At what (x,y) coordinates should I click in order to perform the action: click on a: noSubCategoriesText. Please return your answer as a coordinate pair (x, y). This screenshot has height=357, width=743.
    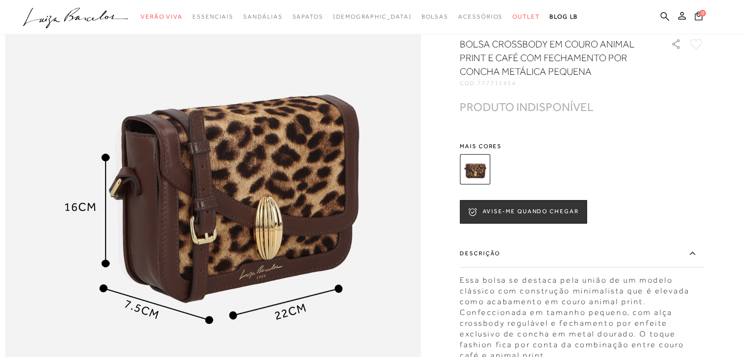
    Looking at the image, I should click on (372, 17).